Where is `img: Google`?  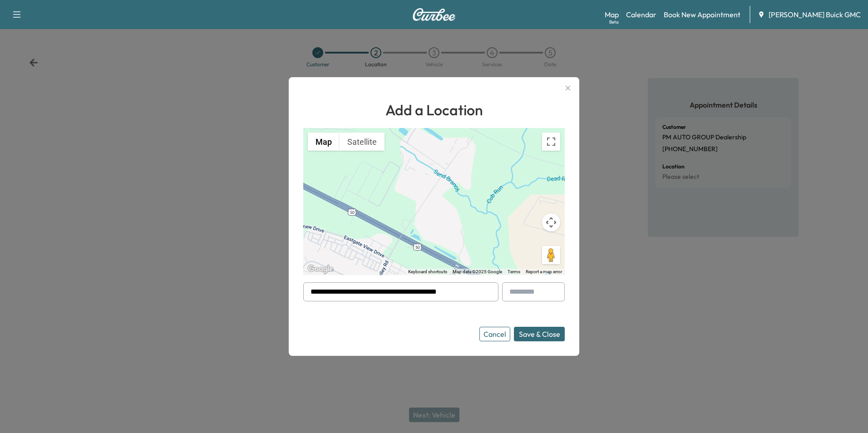 img: Google is located at coordinates (320, 269).